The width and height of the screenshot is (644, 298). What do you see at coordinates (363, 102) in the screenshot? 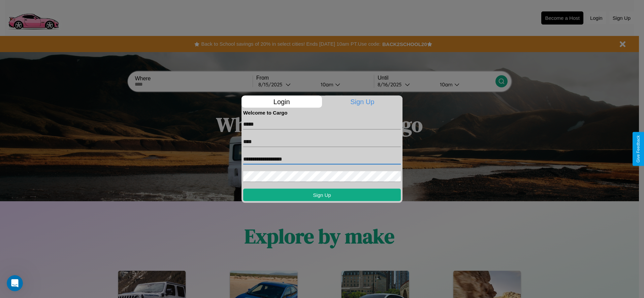
I see `p: Sign Up` at bounding box center [363, 102].